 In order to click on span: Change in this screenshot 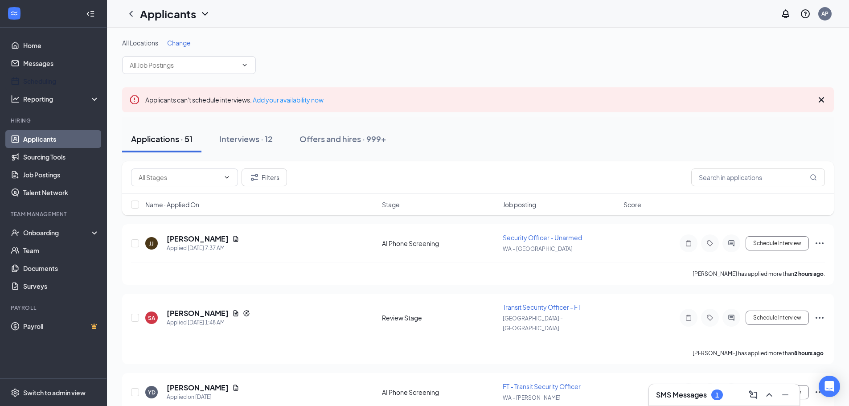, I will do `click(179, 43)`.